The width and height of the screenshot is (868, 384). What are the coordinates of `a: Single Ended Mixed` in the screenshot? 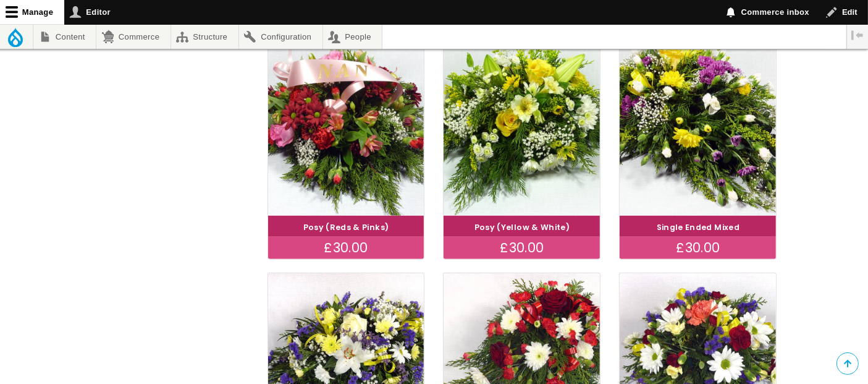 It's located at (698, 227).